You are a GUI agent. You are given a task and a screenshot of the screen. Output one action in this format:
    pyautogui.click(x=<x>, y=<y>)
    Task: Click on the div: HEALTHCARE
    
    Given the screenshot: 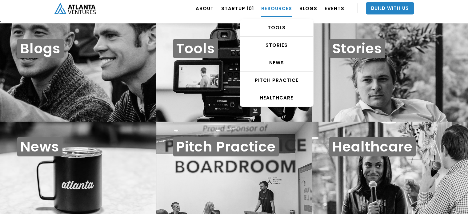 What is the action you would take?
    pyautogui.click(x=277, y=98)
    